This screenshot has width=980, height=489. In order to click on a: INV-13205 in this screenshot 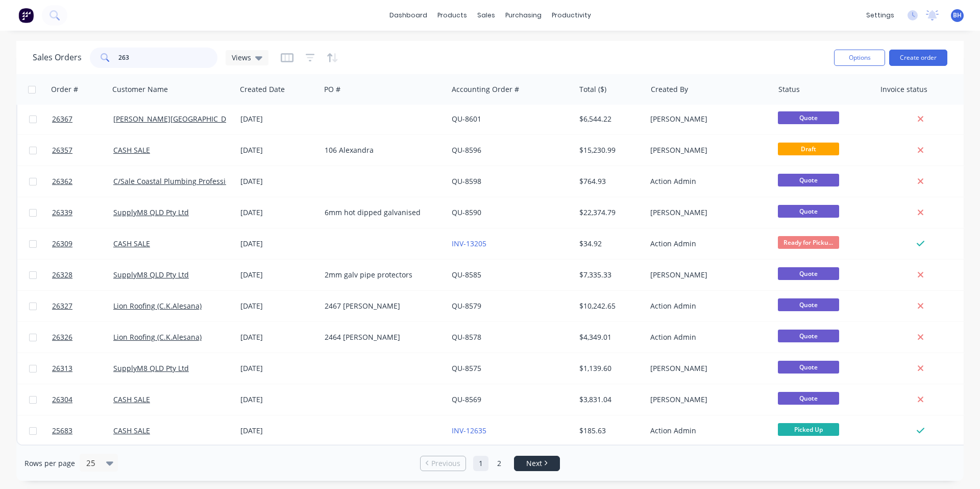, I will do `click(469, 243)`.